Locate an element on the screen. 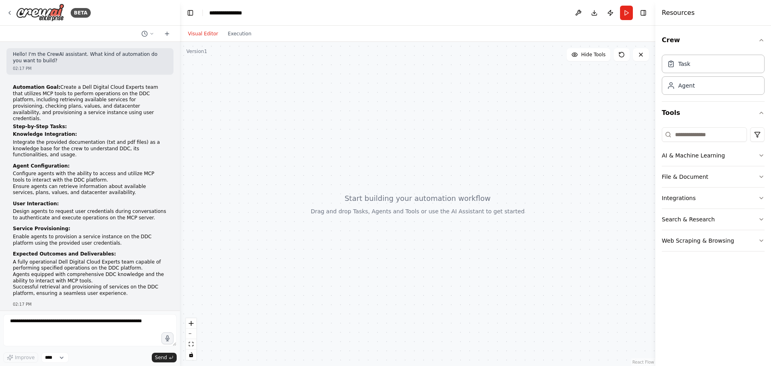 This screenshot has height=366, width=771. li: Agents equipped with comprehensive DDC knowledge and the ability to interact with MCP tools. is located at coordinates (90, 278).